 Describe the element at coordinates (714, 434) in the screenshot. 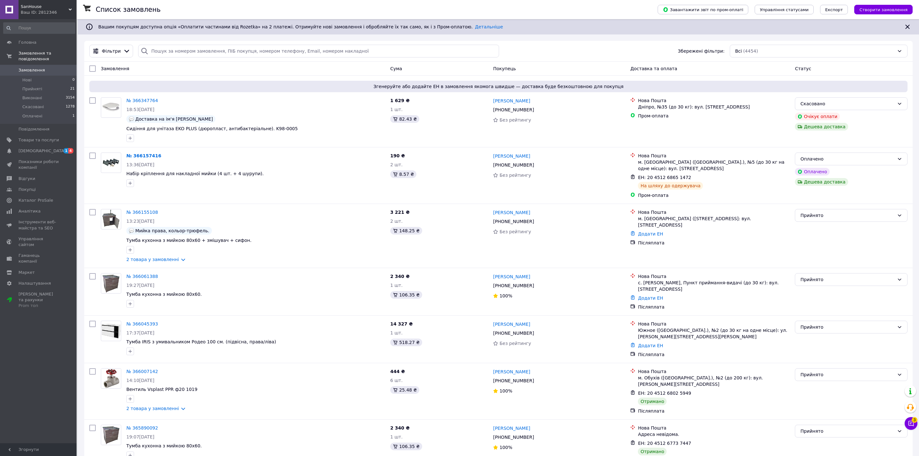

I see `div: Адреса невідома.` at that location.